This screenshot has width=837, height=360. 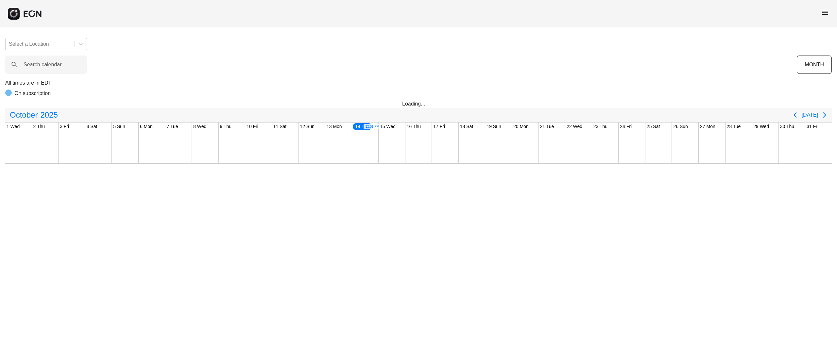 What do you see at coordinates (200, 126) in the screenshot?
I see `div: 8 Wed` at bounding box center [200, 126].